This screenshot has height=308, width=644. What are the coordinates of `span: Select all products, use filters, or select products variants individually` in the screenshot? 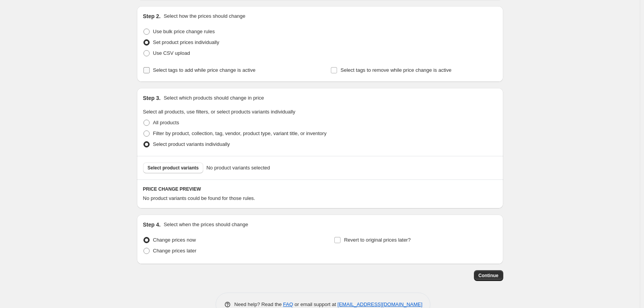 It's located at (219, 112).